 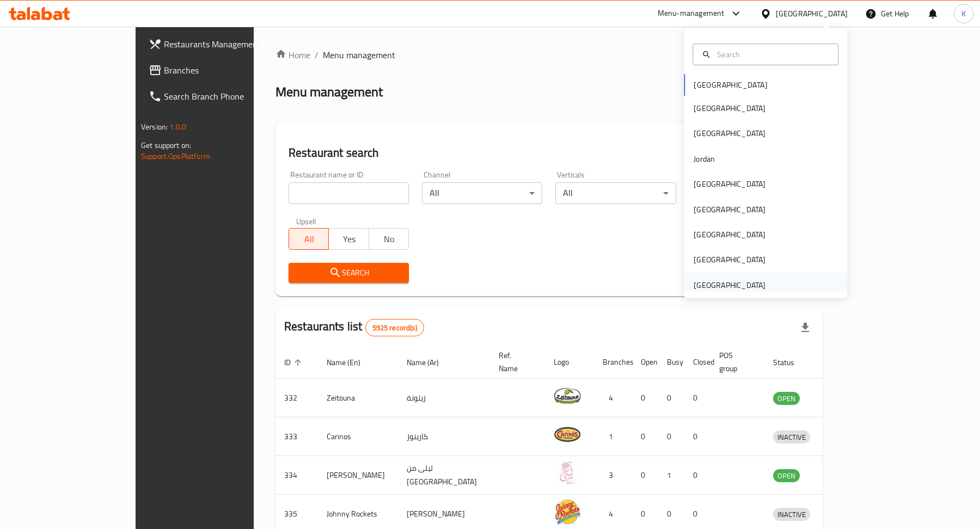 I want to click on td: زيتونة, so click(x=443, y=398).